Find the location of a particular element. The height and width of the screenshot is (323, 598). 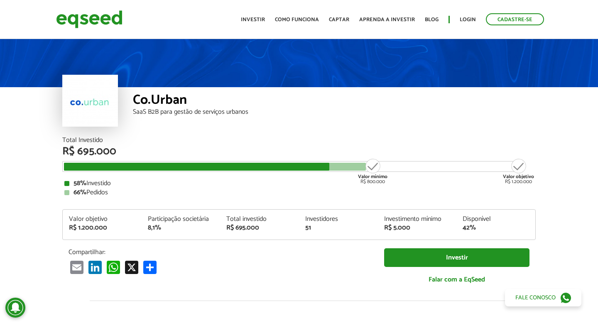

a: Login is located at coordinates (468, 20).